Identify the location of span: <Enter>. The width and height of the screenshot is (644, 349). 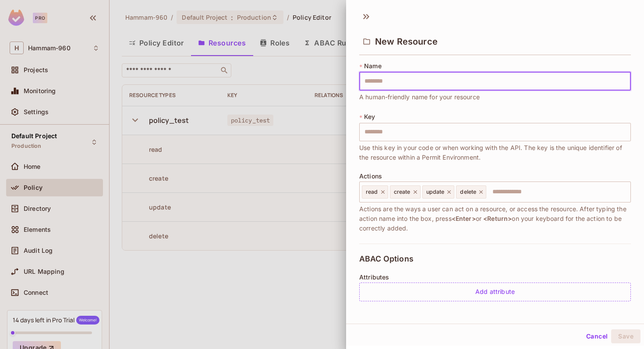
(463, 218).